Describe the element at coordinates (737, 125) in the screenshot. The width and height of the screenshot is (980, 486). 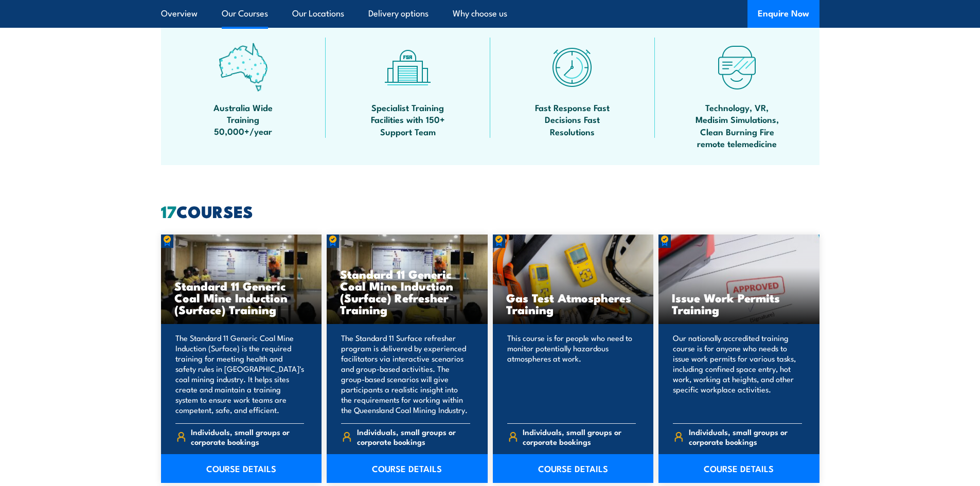
I see `span: Technology, VR, Medisim Simulations, Clean Burning Fire remote telemedicine` at that location.